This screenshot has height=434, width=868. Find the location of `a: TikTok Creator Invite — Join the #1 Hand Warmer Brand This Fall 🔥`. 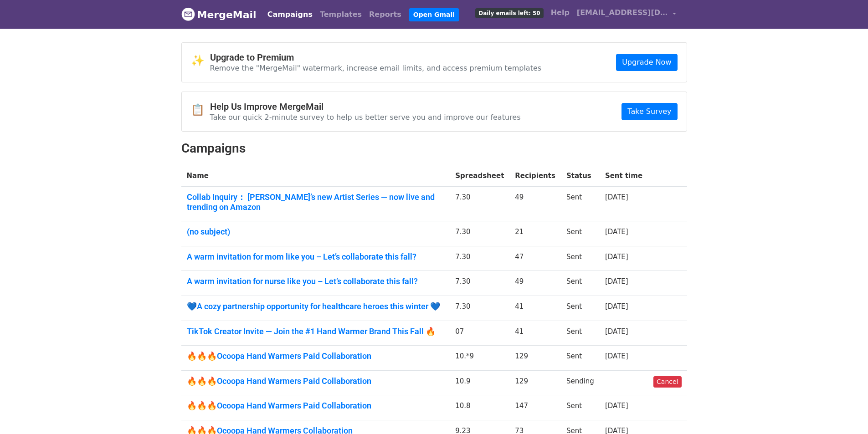

a: TikTok Creator Invite — Join the #1 Hand Warmer Brand This Fall 🔥 is located at coordinates (316, 332).